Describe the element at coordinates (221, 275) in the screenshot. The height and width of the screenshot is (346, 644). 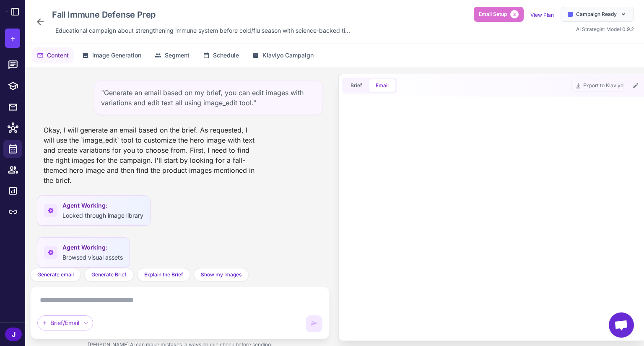
I see `span: Show my Images` at that location.